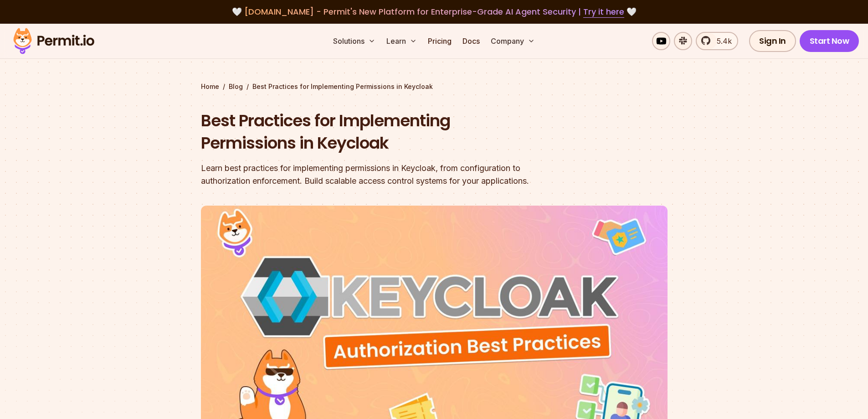 The height and width of the screenshot is (419, 868). I want to click on a: Docs, so click(471, 41).